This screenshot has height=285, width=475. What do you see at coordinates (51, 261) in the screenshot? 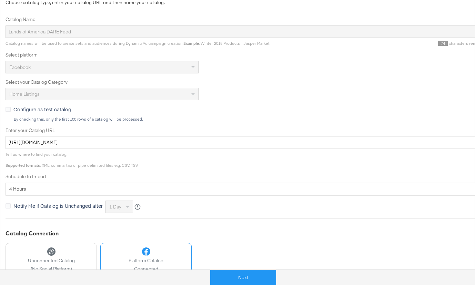
I see `span: Unconnected Catalog` at bounding box center [51, 261].